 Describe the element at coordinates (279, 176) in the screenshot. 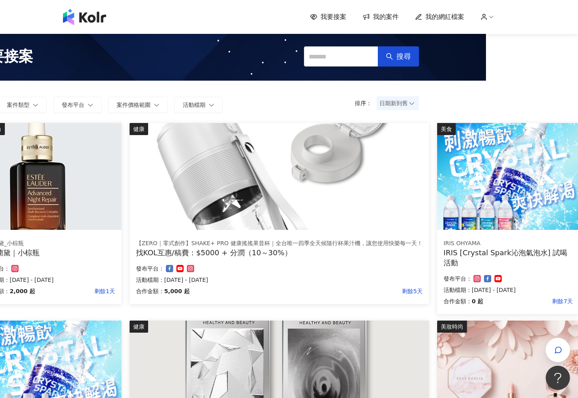

I see `img: 【ZERO｜零式創作】SHAKE+ pro 健康搖搖果昔杯｜全台唯一四季全天候隨行杯果汁機，讓您使用快樂每一天！` at that location.